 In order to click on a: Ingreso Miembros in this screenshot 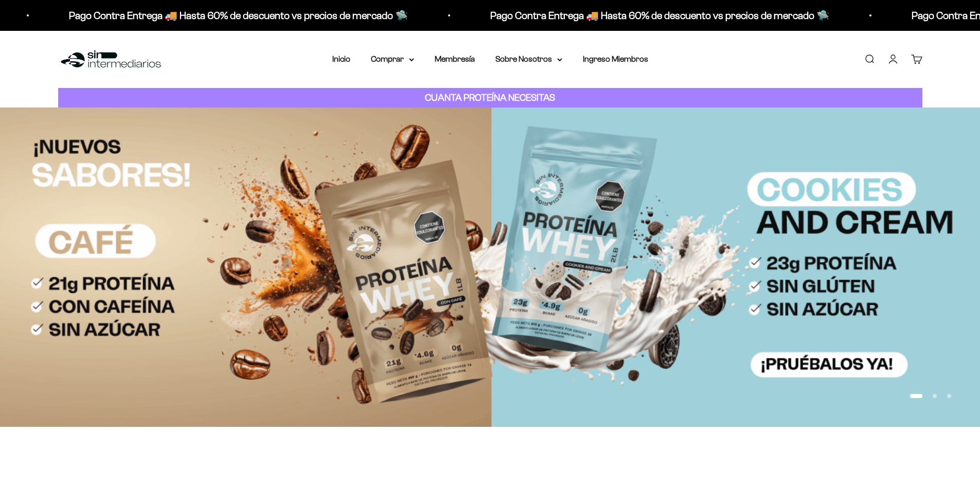, I will do `click(615, 58)`.